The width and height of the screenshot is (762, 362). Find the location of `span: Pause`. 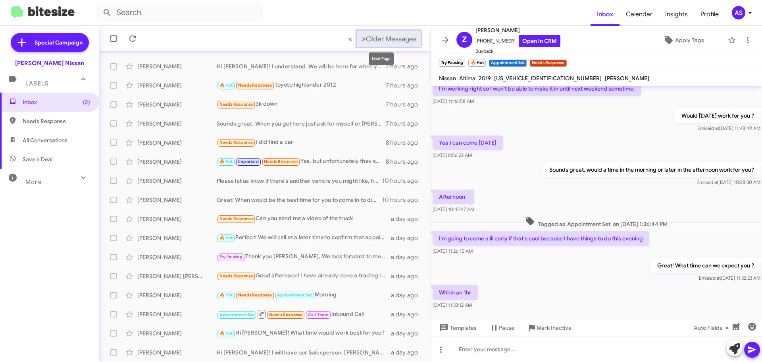

span: Pause is located at coordinates (506, 327).